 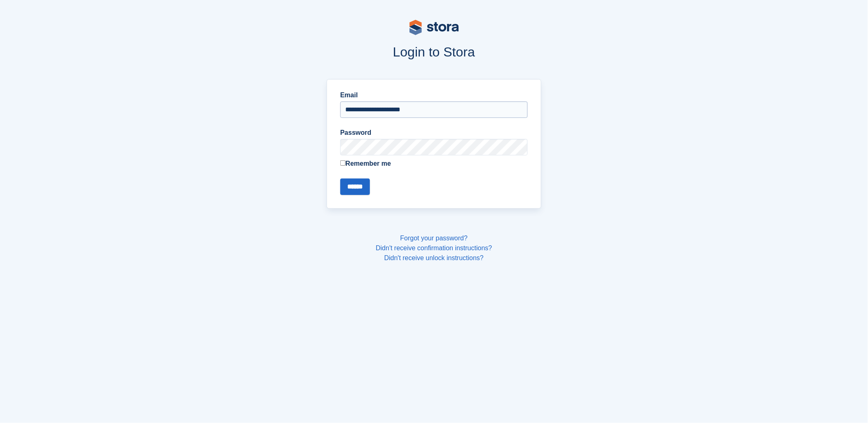 What do you see at coordinates (434, 164) in the screenshot?
I see `label: Remember me` at bounding box center [434, 164].